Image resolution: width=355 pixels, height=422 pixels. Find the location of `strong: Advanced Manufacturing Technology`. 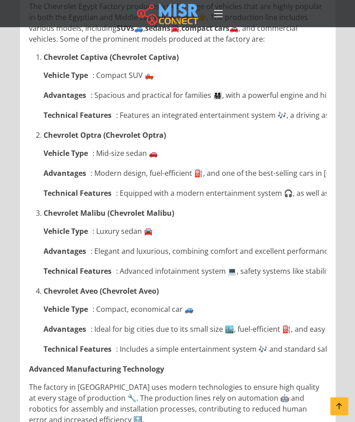

strong: Advanced Manufacturing Technology is located at coordinates (97, 369).